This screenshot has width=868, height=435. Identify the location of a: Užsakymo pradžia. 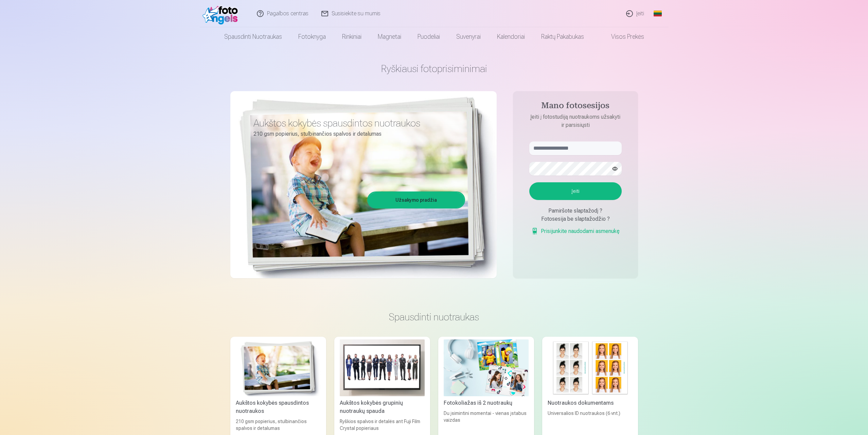
(416, 200).